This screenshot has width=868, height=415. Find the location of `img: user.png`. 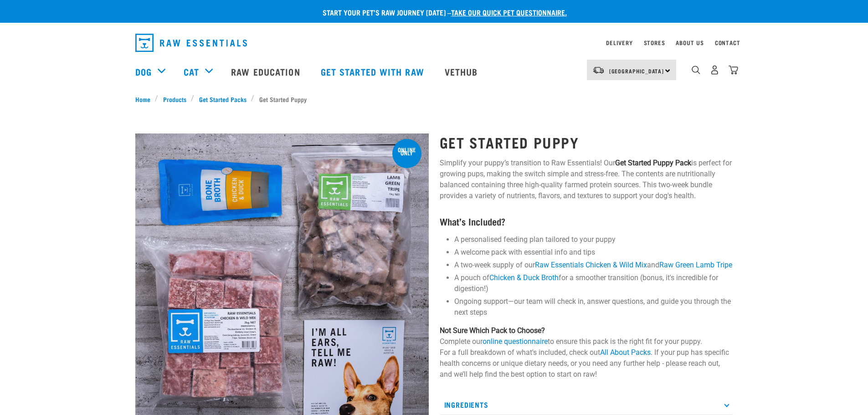

img: user.png is located at coordinates (714, 70).